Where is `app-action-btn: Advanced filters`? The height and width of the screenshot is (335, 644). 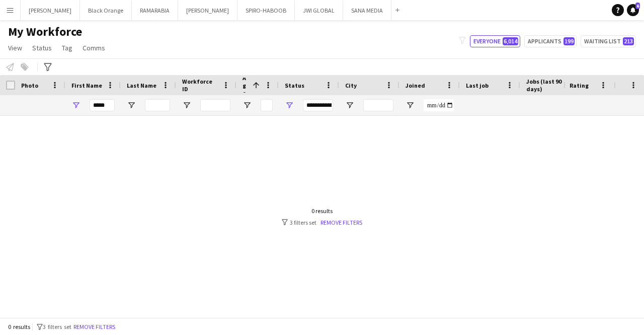 app-action-btn: Advanced filters is located at coordinates (48, 67).